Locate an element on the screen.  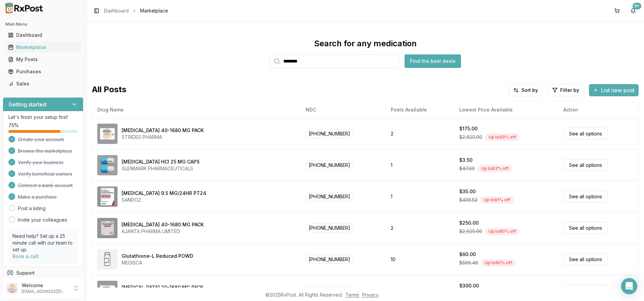
img: Omeprazole-Sodium Bicarbonate 20-1680 MG PACK is located at coordinates (107, 291).